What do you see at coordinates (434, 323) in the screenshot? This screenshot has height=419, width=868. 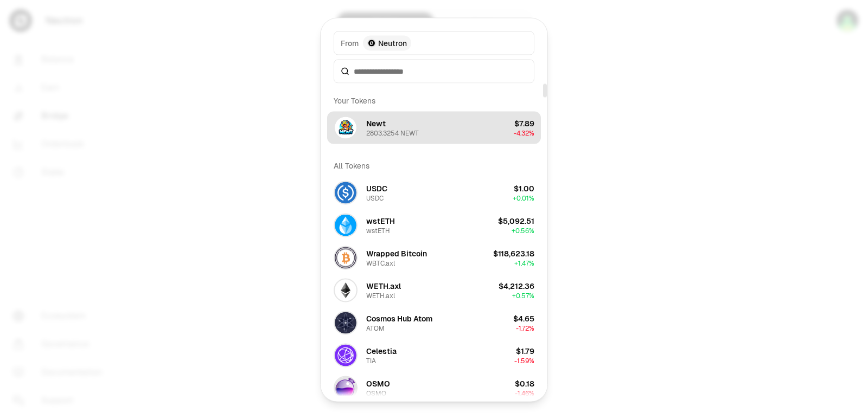 I see `button: ATOM LogoCosmos Hub AtomATOM$4.65-1.72%` at bounding box center [434, 323].